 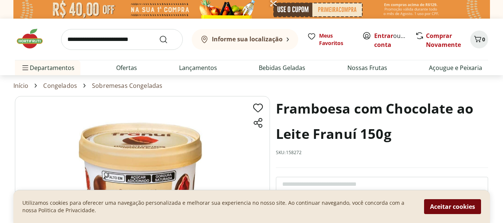 I want to click on a: Lançamentos, so click(x=198, y=68).